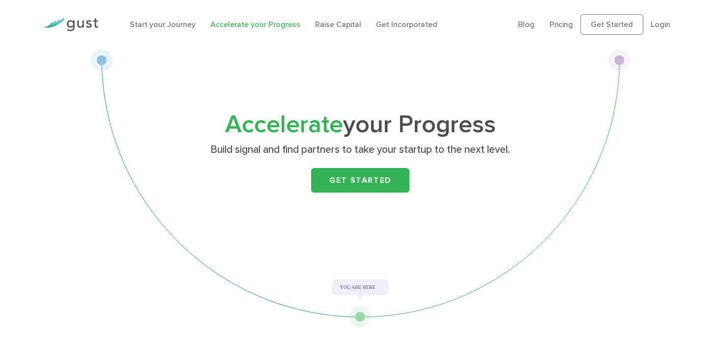 The image size is (721, 341). I want to click on a: Accelerate your Progress, so click(255, 24).